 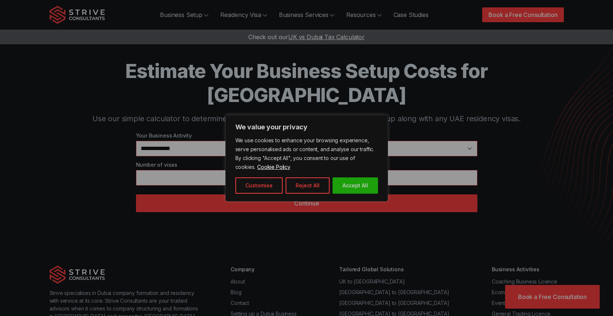 What do you see at coordinates (307, 127) in the screenshot?
I see `p: We value your privacy` at bounding box center [307, 127].